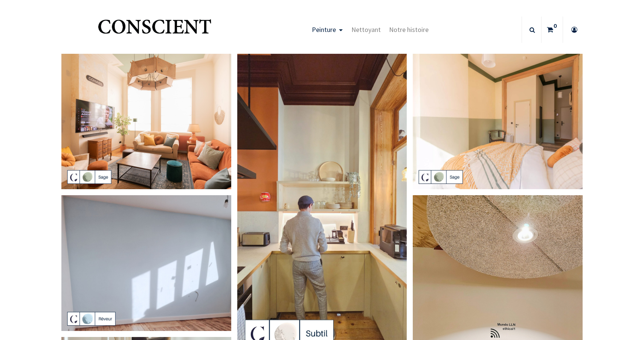 Image resolution: width=644 pixels, height=340 pixels. Describe the element at coordinates (155, 30) in the screenshot. I see `span: Logo of Conscient` at that location.